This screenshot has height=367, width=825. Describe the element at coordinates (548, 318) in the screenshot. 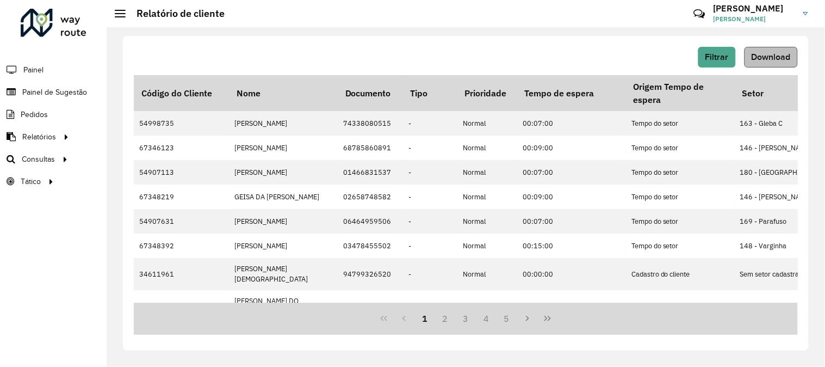

I see `button: Last Page` at that location.